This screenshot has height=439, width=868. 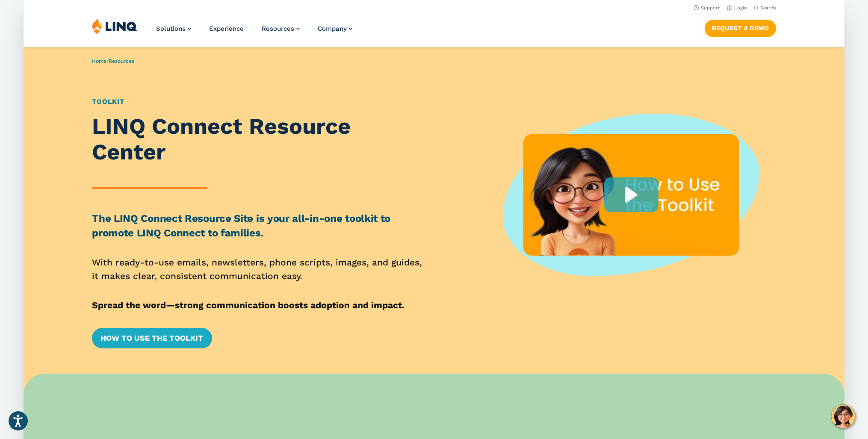 What do you see at coordinates (226, 29) in the screenshot?
I see `a: Experience` at bounding box center [226, 29].